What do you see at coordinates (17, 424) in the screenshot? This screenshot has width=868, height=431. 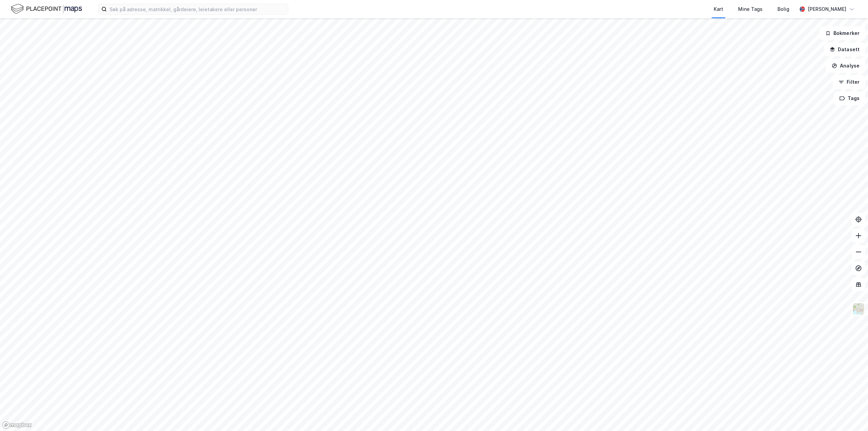 I see `a: Mapbox homepage` at bounding box center [17, 424].